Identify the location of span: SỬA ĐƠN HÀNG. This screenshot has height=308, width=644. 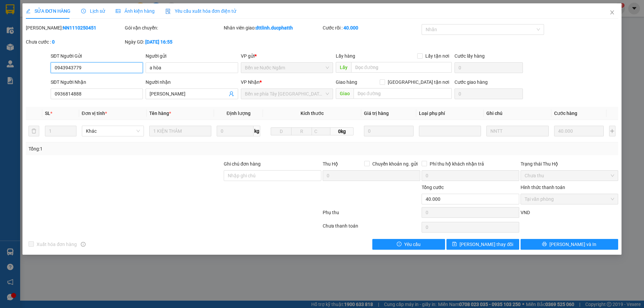
(48, 11).